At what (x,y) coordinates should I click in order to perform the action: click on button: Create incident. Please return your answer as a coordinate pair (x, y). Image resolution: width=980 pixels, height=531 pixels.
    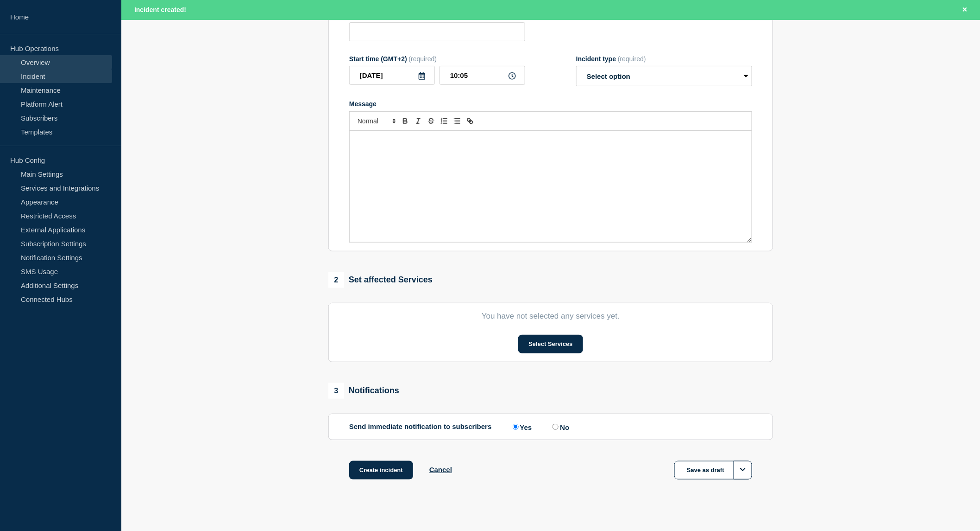
    Looking at the image, I should click on (381, 470).